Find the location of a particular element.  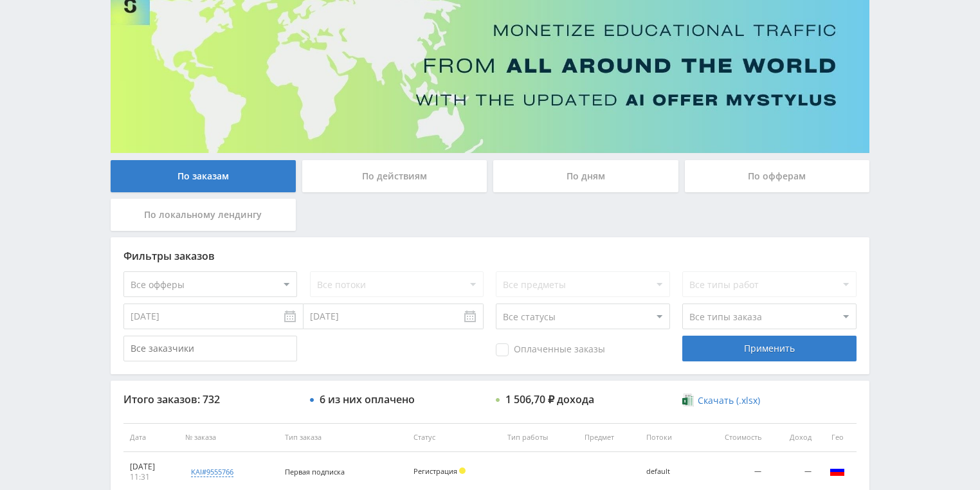

div: По действиям is located at coordinates (395, 176).